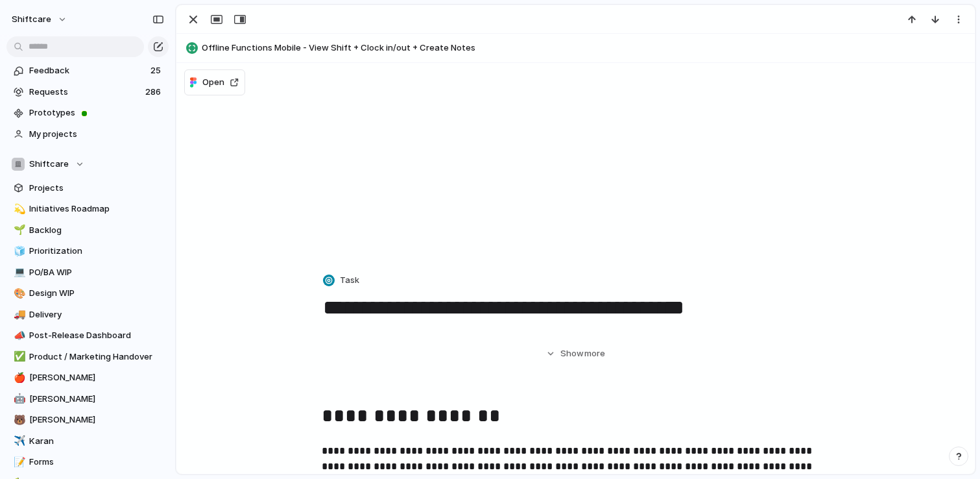 Image resolution: width=980 pixels, height=479 pixels. Describe the element at coordinates (154, 92) in the screenshot. I see `span: 286` at that location.